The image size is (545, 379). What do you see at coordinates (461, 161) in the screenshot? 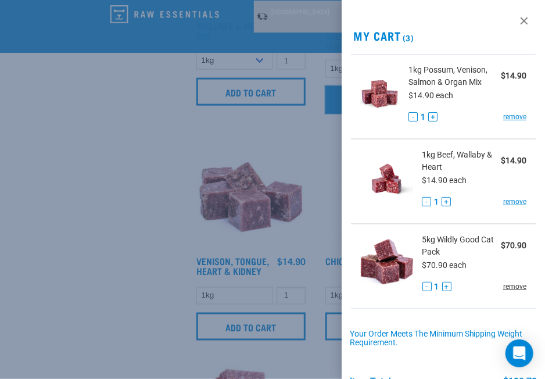
I see `span: 1kg Beef, Wallaby & Heart` at bounding box center [461, 161].